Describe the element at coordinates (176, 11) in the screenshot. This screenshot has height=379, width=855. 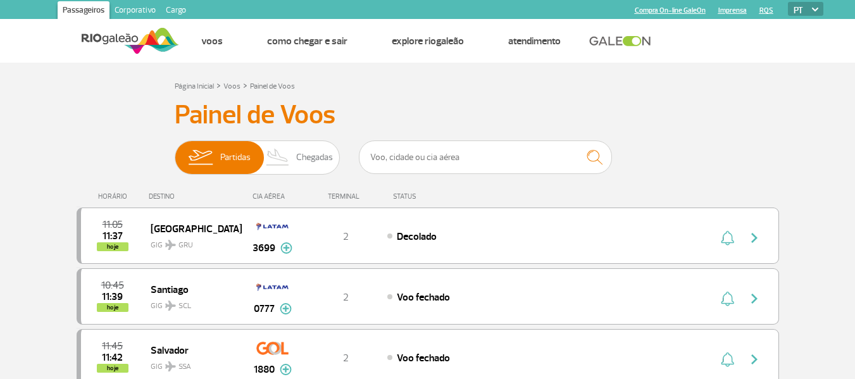
I see `a: Cargo` at that location.